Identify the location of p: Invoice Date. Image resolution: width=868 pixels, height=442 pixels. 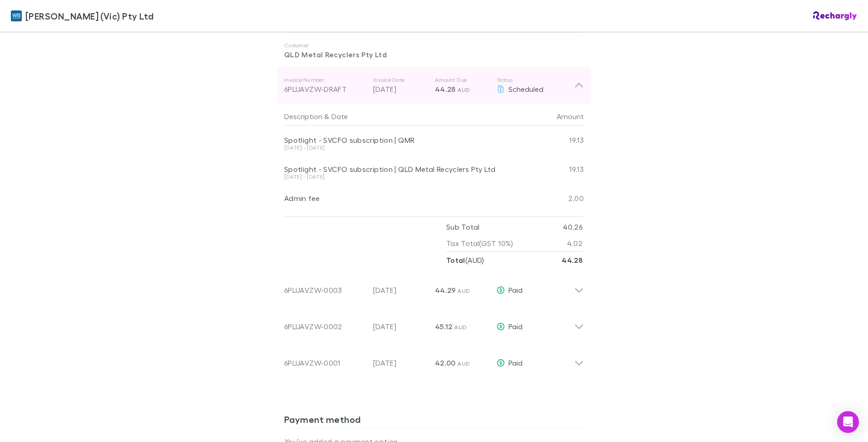
(400, 80).